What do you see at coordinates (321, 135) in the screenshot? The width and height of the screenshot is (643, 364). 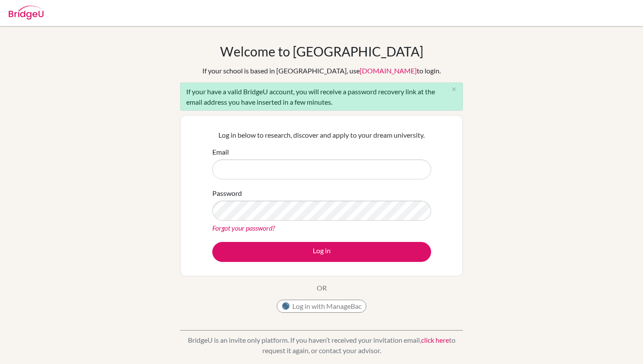 I see `p: Log in below to research, discover and apply to your dream university.` at bounding box center [321, 135].